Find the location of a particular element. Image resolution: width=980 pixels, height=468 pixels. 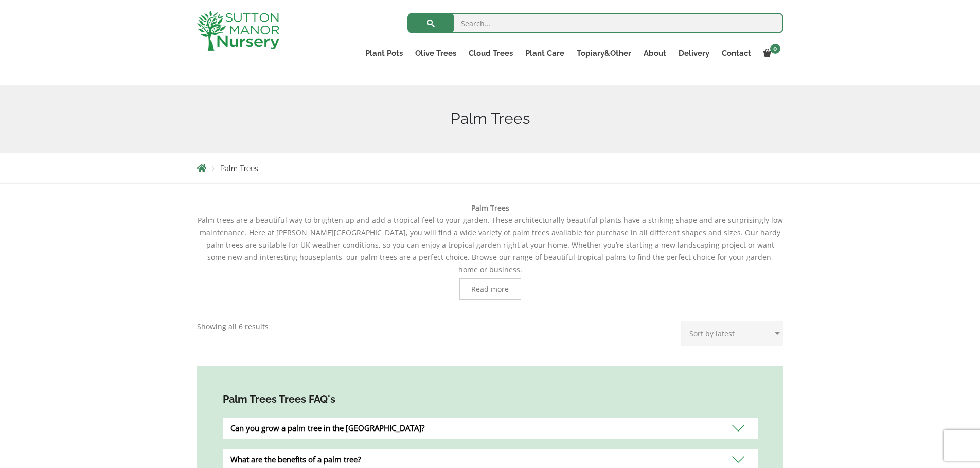

h1: Palm Trees is located at coordinates (490, 119).